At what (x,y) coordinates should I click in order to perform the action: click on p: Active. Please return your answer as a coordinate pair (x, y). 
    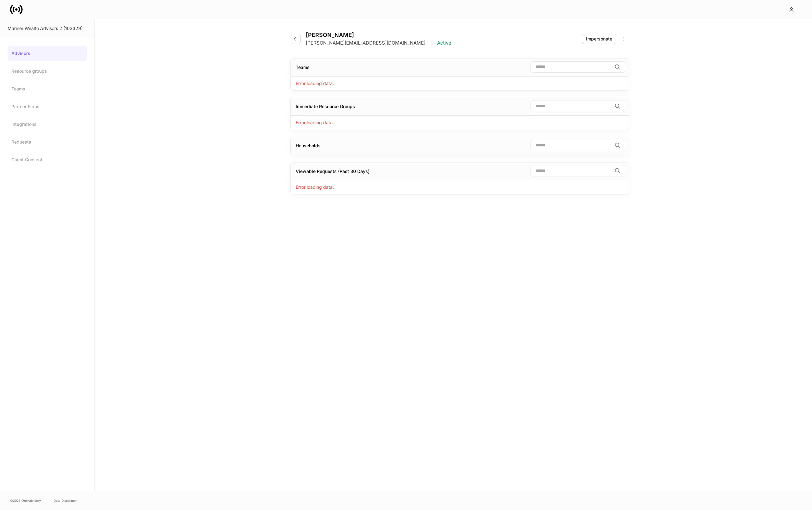
    Looking at the image, I should click on (444, 43).